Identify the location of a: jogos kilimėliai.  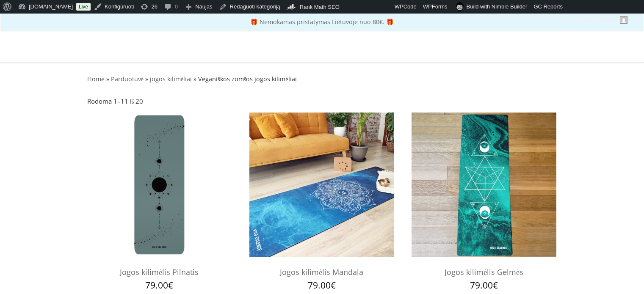
(170, 78).